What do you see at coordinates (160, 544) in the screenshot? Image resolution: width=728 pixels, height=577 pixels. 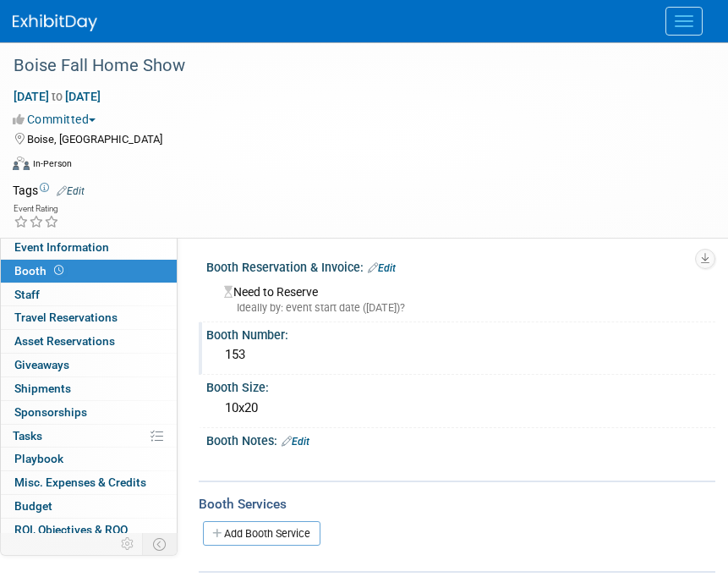 I see `td: Toggle Event Tabs` at bounding box center [160, 544].